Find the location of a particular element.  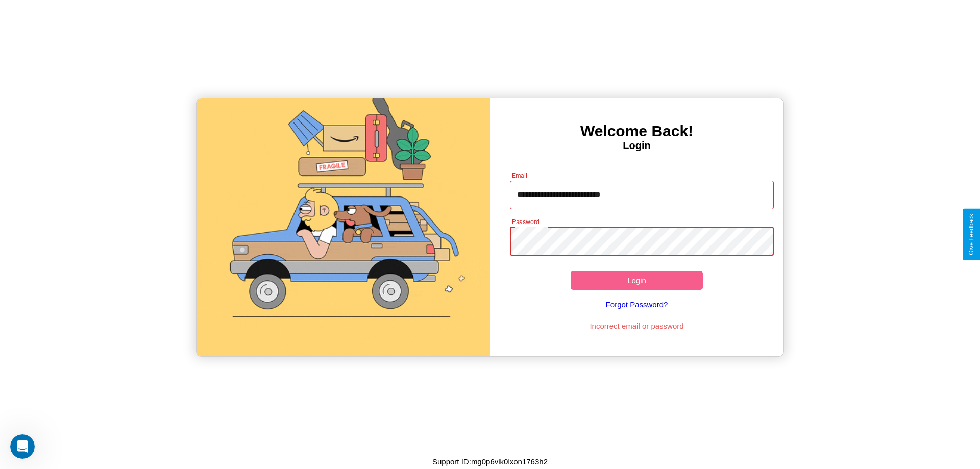

label: Email is located at coordinates (520, 175).